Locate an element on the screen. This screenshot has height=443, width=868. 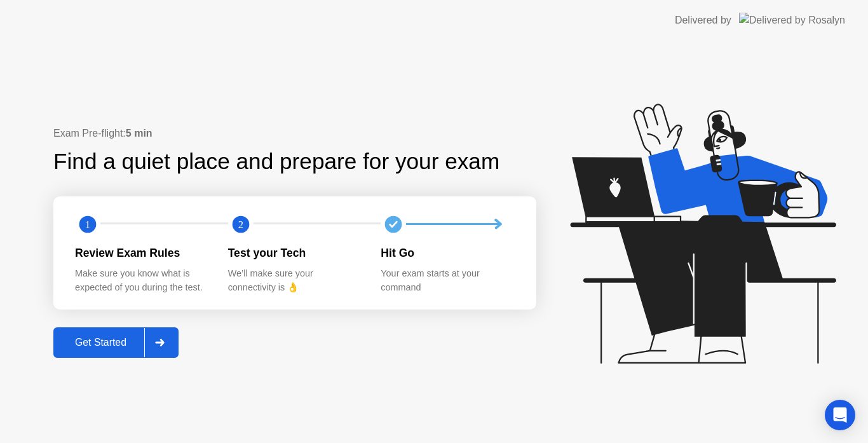
div: Review Exam Rules is located at coordinates (141, 253).